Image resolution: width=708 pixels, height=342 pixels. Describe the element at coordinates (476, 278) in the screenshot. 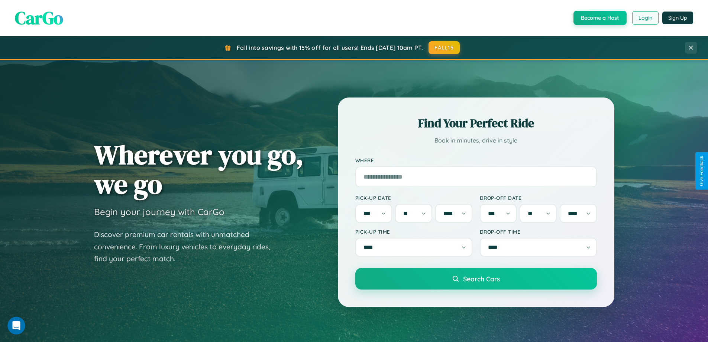

I see `button: Search Cars` at that location.